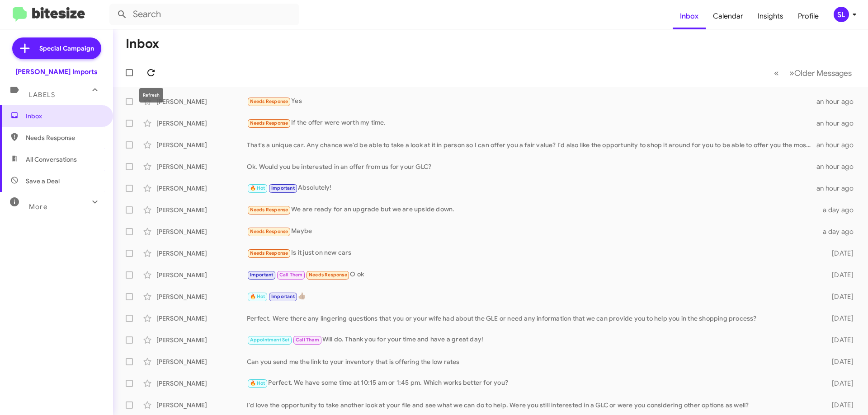 The image size is (868, 415). What do you see at coordinates (151, 95) in the screenshot?
I see `div: Refresh` at bounding box center [151, 95].